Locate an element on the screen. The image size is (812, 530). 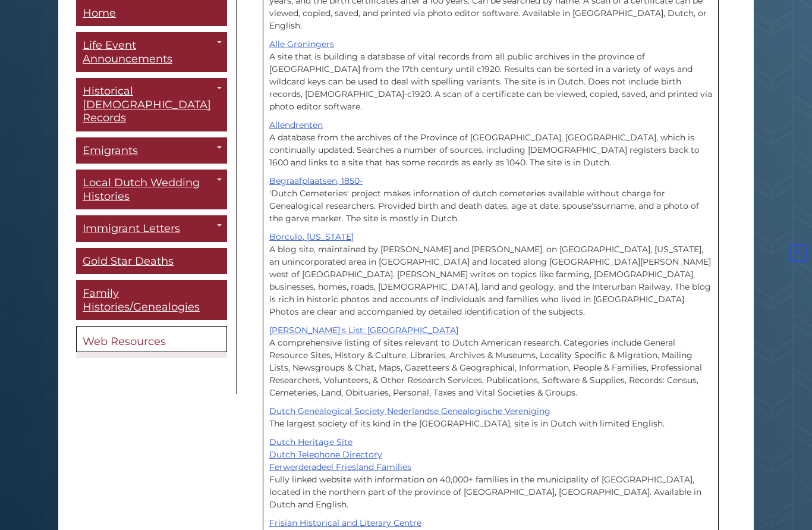
a: Begraafplaatsen, 1850- is located at coordinates (316, 181).